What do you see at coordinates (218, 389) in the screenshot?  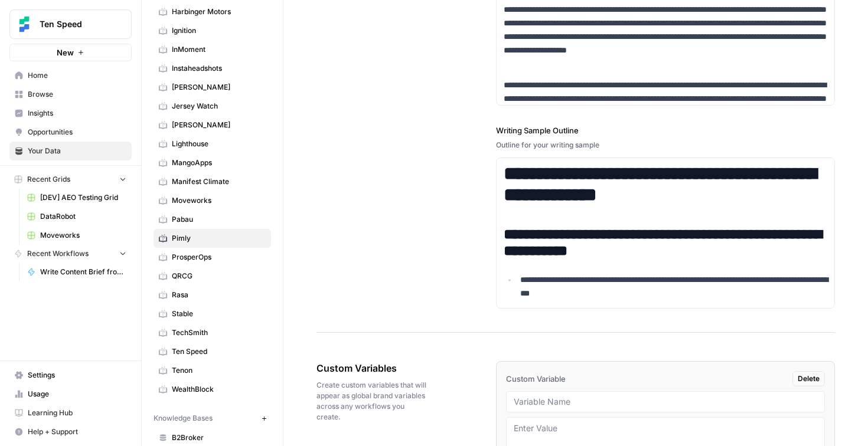 I see `span: WealthBlock` at bounding box center [218, 389].